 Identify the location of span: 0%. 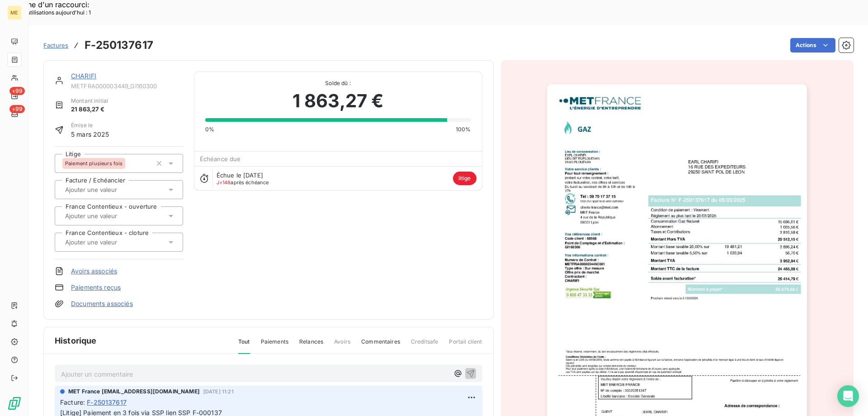
(210, 129).